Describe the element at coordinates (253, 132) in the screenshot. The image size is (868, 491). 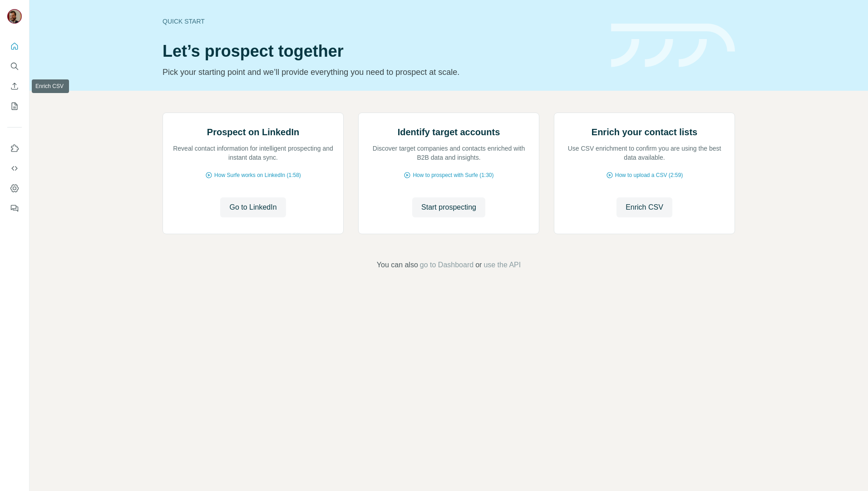
I see `h2: Prospect on LinkedIn` at that location.